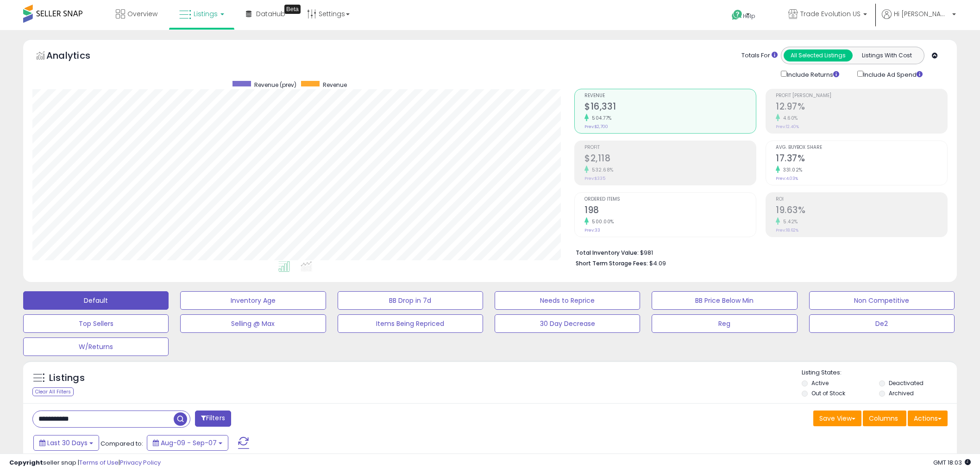 The height and width of the screenshot is (472, 980). I want to click on button: Selling @ Max, so click(253, 324).